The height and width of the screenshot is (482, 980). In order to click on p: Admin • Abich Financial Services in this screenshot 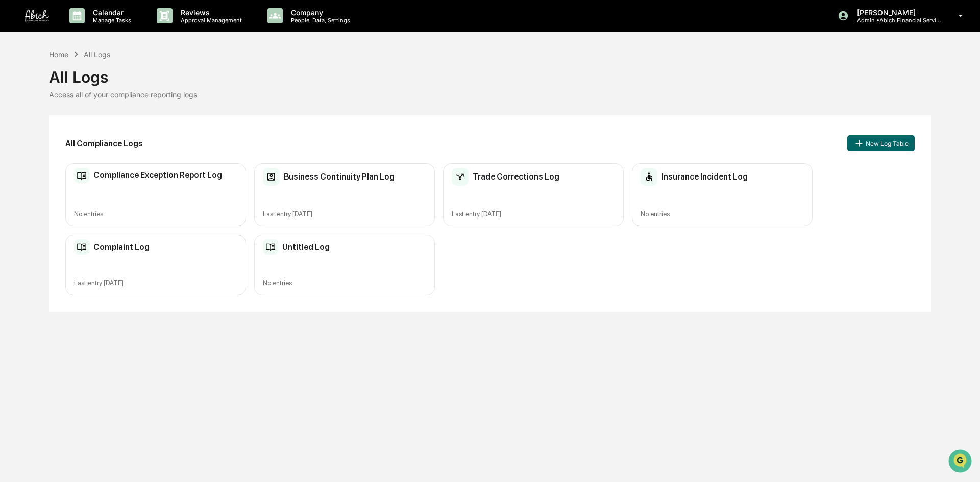, I will do `click(896, 20)`.